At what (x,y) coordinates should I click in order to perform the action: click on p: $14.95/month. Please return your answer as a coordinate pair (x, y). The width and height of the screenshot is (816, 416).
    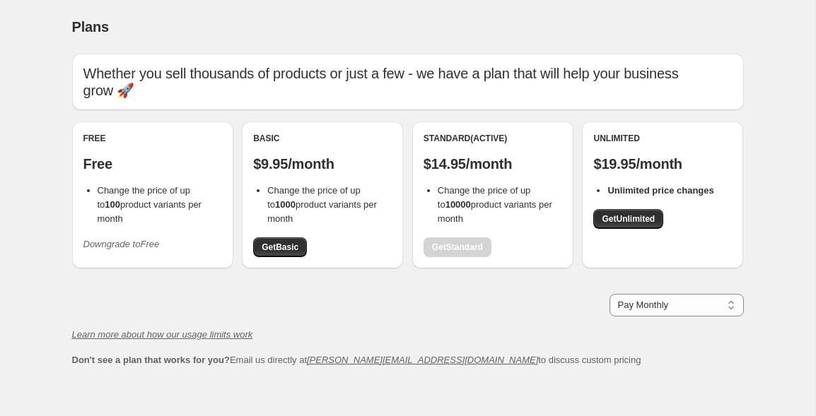
    Looking at the image, I should click on (493, 164).